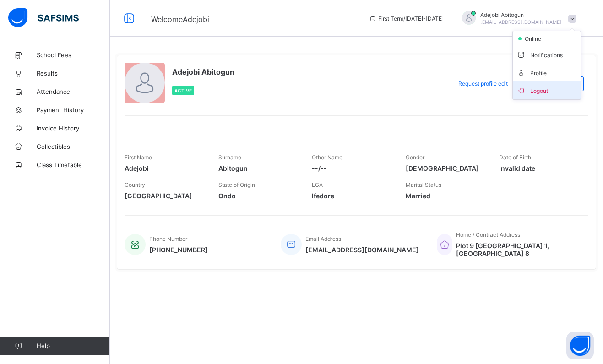 This screenshot has height=364, width=603. Describe the element at coordinates (445, 196) in the screenshot. I see `span: Married` at that location.